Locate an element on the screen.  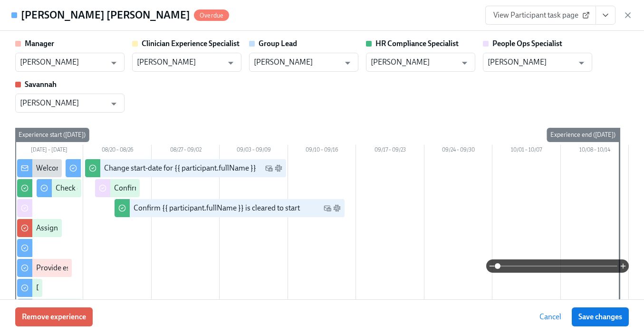
div: 08/20 – 08/26 is located at coordinates (117, 151).